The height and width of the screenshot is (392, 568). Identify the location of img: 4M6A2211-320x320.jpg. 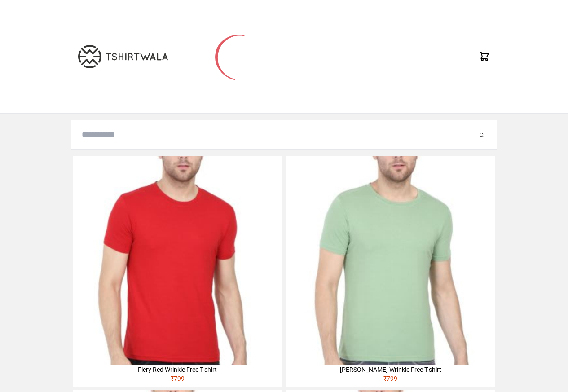
(390, 260).